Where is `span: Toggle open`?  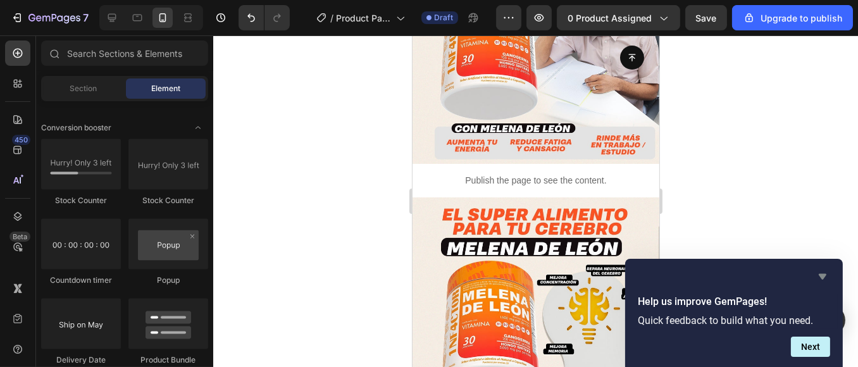 span: Toggle open is located at coordinates (198, 128).